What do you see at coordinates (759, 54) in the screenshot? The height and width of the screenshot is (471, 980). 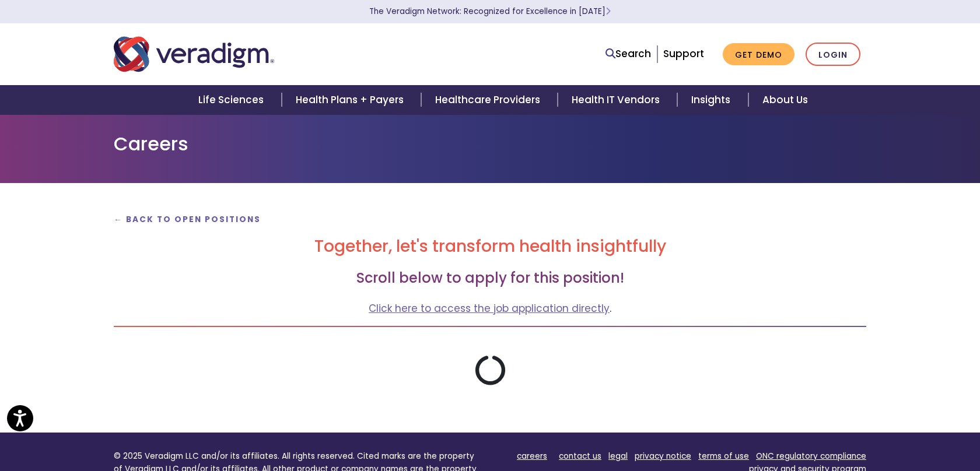 I see `a: Get Demo` at bounding box center [759, 54].